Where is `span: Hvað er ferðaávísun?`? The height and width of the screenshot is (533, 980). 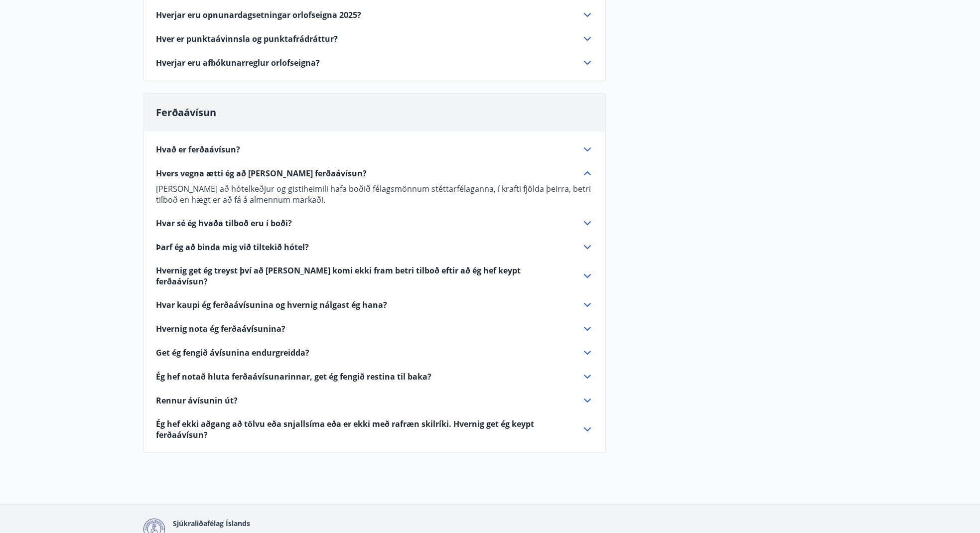
span: Hvað er ferðaávísun? is located at coordinates (197, 150).